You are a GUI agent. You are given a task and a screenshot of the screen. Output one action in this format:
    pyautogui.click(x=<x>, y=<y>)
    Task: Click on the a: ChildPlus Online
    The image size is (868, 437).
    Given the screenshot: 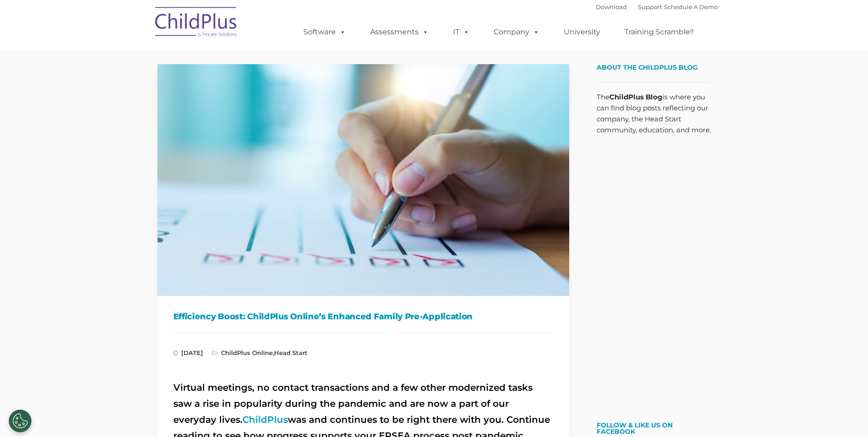 What is the action you would take?
    pyautogui.click(x=247, y=352)
    